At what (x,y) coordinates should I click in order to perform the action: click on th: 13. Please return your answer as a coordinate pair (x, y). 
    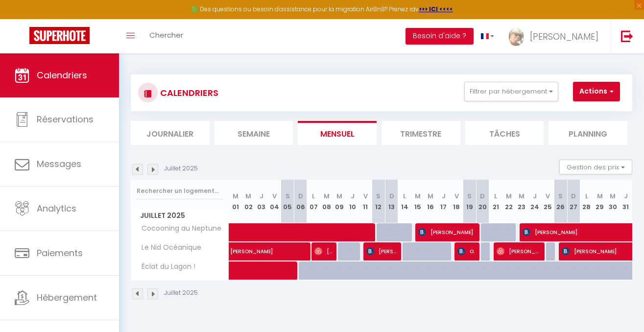
    Looking at the image, I should click on (391, 201).